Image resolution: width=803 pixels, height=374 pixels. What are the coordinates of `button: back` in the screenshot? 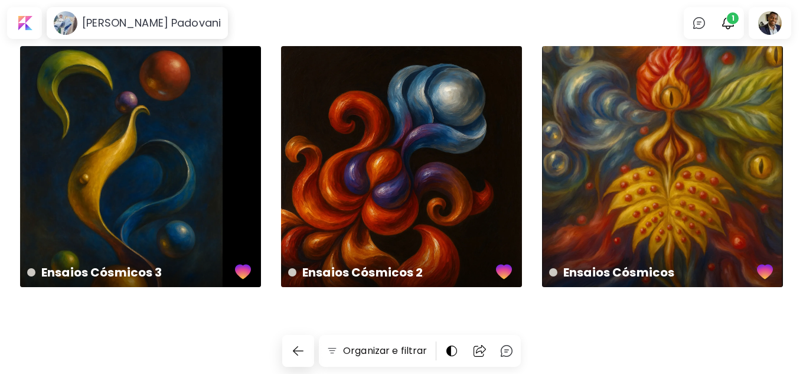 It's located at (298, 351).